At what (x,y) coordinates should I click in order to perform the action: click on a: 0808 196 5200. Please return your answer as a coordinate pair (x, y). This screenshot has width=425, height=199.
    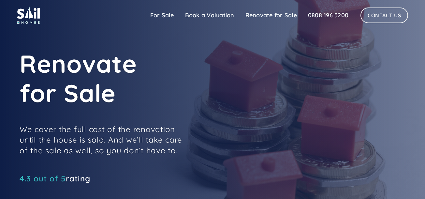
    Looking at the image, I should click on (328, 15).